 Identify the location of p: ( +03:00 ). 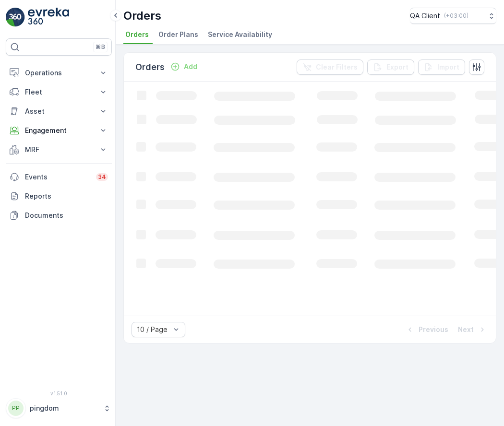
(456, 16).